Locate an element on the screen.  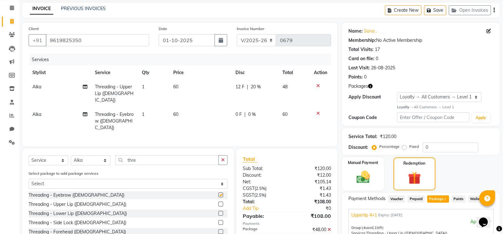
div: Last Visit: is located at coordinates (359, 68).